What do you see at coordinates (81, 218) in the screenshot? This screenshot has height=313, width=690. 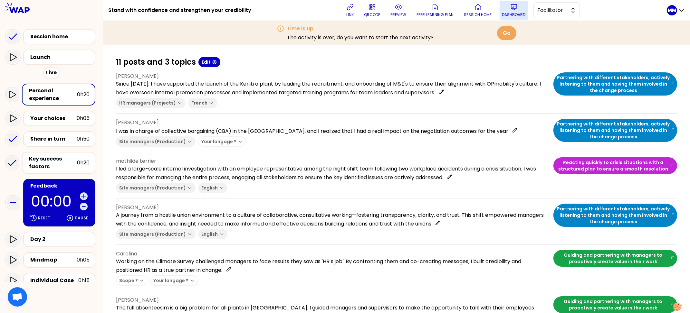 I see `p: Pause` at bounding box center [81, 218].